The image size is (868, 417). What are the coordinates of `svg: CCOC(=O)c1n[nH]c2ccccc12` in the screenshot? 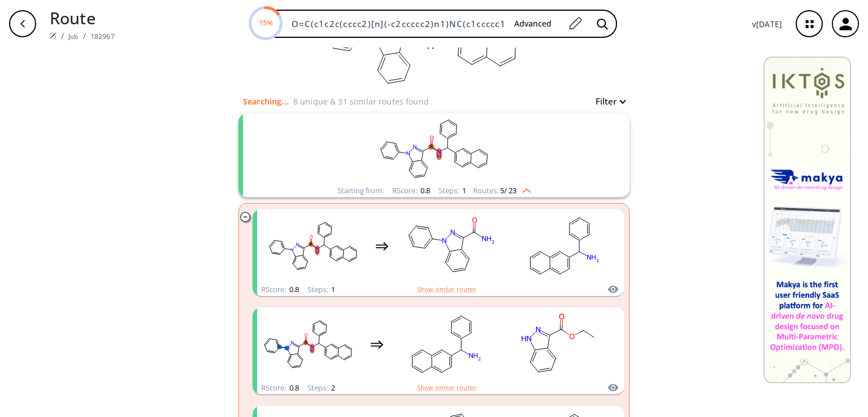 It's located at (559, 344).